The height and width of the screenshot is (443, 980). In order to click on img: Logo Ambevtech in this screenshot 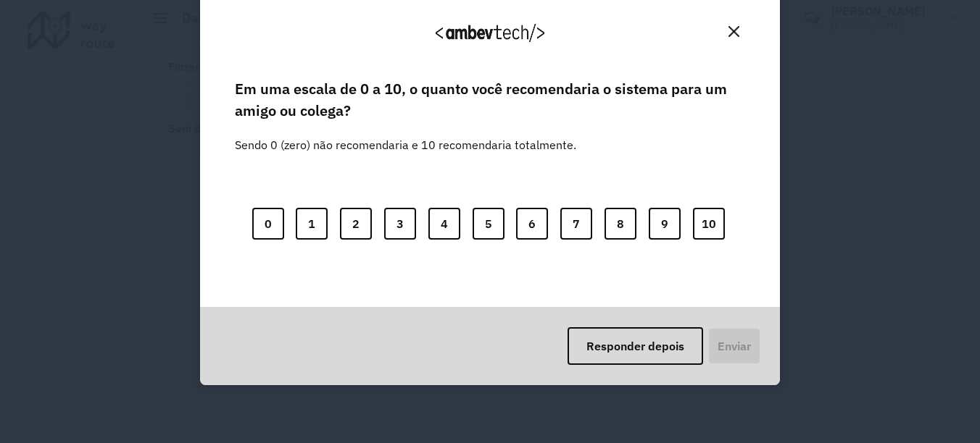, I will do `click(490, 33)`.